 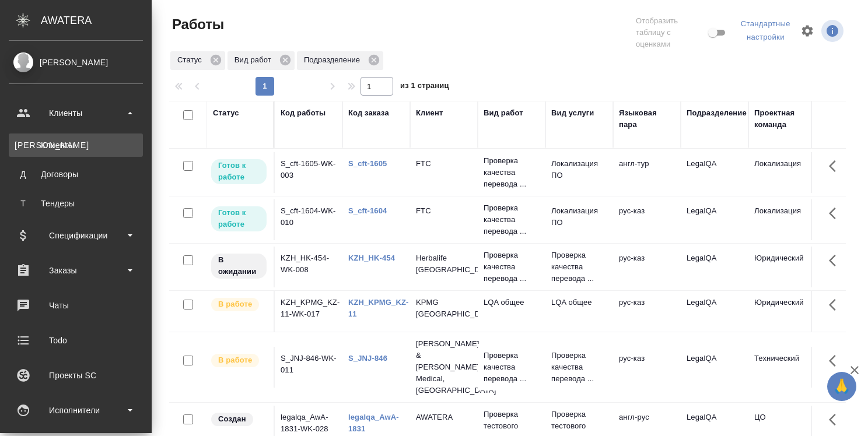 I want to click on div: Исполнитель назначен, приступать к работе пока рано, so click(x=239, y=266).